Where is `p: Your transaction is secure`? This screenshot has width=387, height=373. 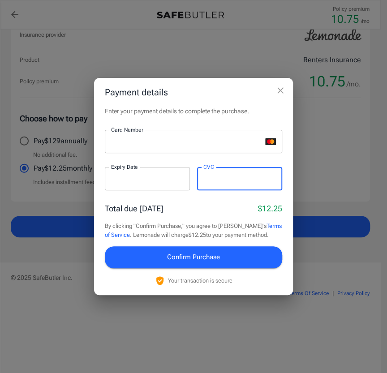 p: Your transaction is secure is located at coordinates (200, 281).